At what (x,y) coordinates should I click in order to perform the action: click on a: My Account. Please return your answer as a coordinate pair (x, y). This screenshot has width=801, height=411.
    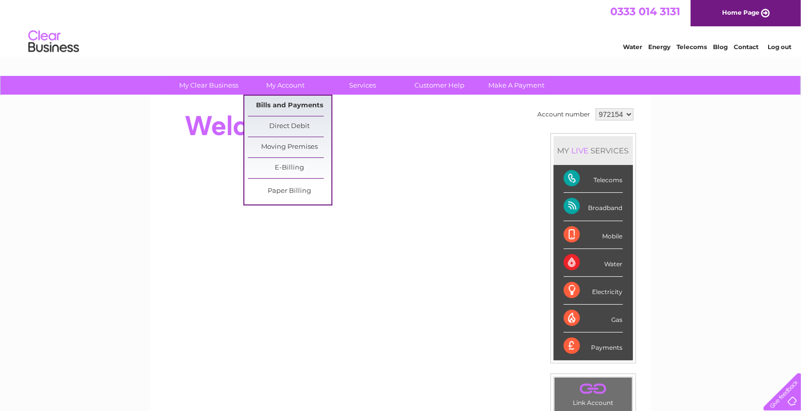
    Looking at the image, I should click on (285, 85).